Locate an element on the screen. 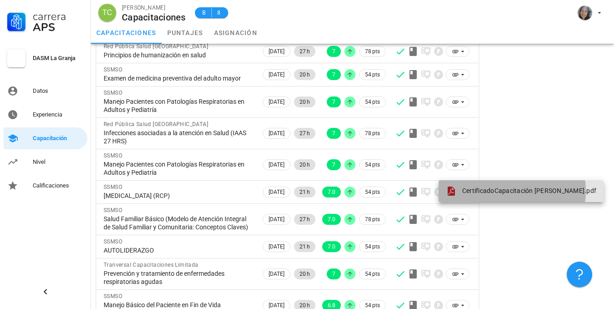  a: capacitaciones is located at coordinates (126, 33).